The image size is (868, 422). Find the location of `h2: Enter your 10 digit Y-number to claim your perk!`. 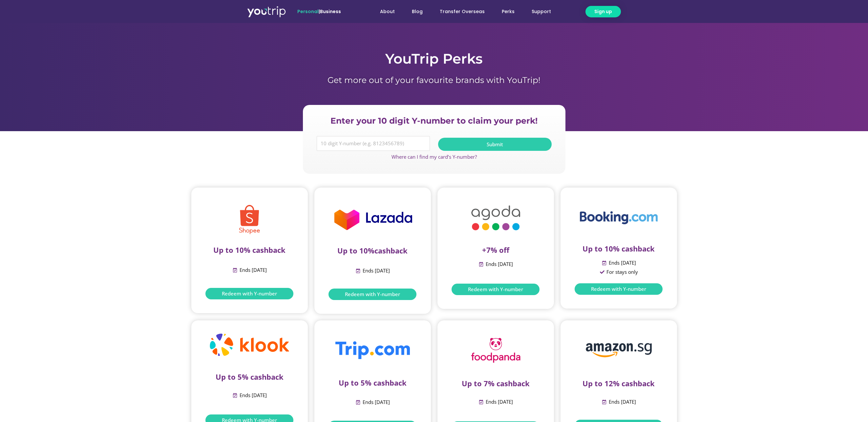

h2: Enter your 10 digit Y-number to claim your perk! is located at coordinates (434, 121).